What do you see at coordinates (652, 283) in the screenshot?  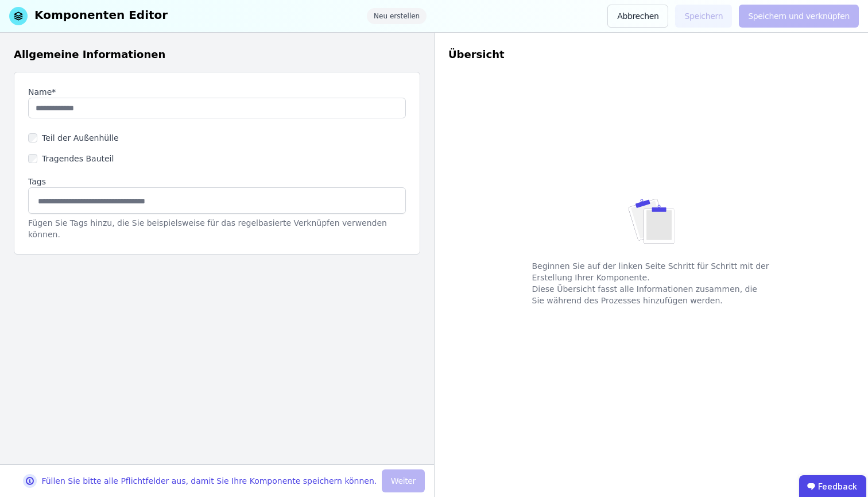 I see `span: Beginnen Sie auf der linken Seite Schritt für Schritt mit der Erstellung Ihrer Komponente. Diese ...` at bounding box center [652, 283].